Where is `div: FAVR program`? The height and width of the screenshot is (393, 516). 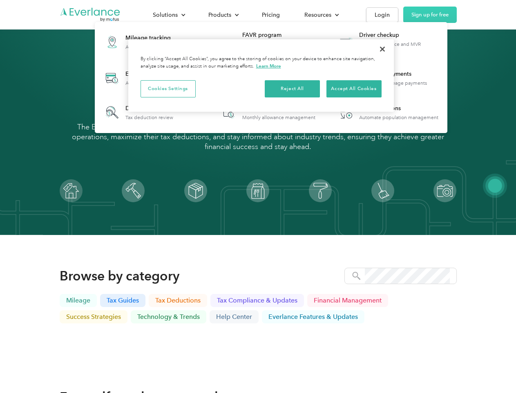 div: FAVR program is located at coordinates (284, 35).